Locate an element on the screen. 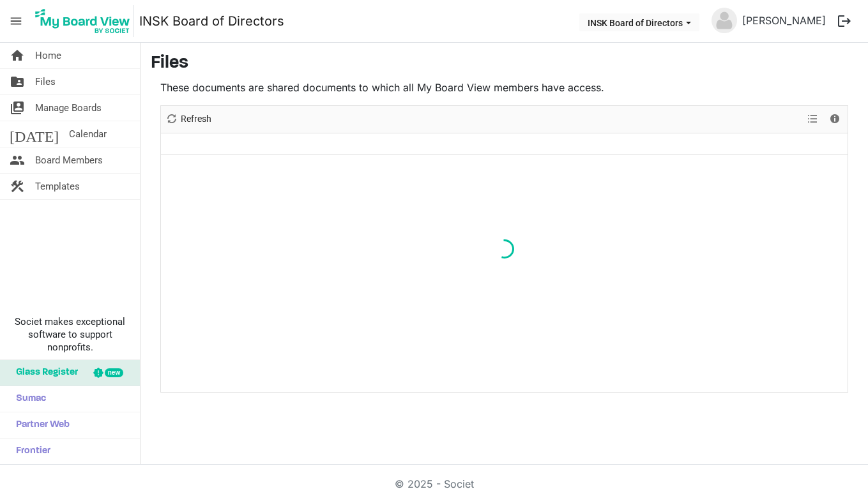 The image size is (868, 503). img: My Board View Logo is located at coordinates (82, 21).